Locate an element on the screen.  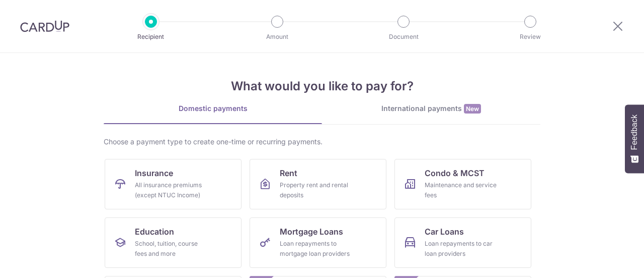
span: Insurance is located at coordinates (154, 173).